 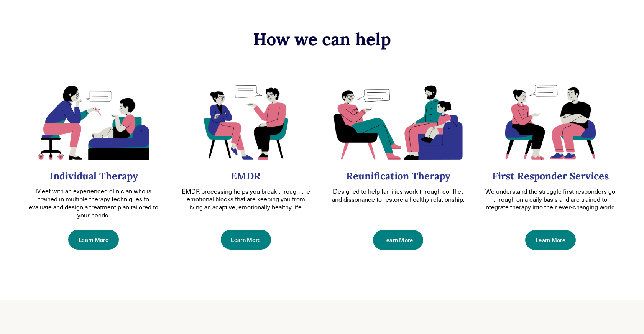 What do you see at coordinates (398, 122) in the screenshot?
I see `img: A therapist performing reunification therapy with a father and daughter` at bounding box center [398, 122].